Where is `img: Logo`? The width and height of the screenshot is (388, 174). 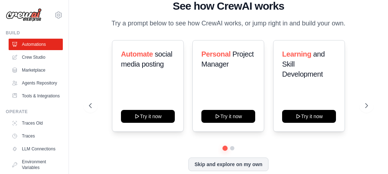 img: Logo is located at coordinates (24, 15).